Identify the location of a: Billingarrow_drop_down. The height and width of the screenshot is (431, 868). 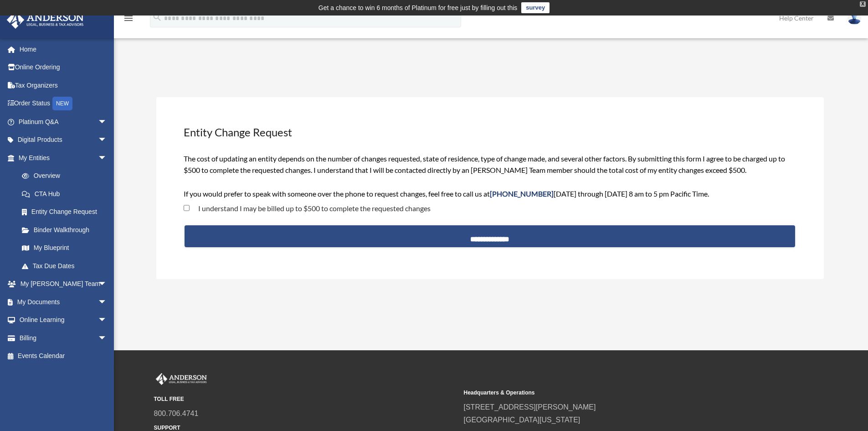
(63, 338).